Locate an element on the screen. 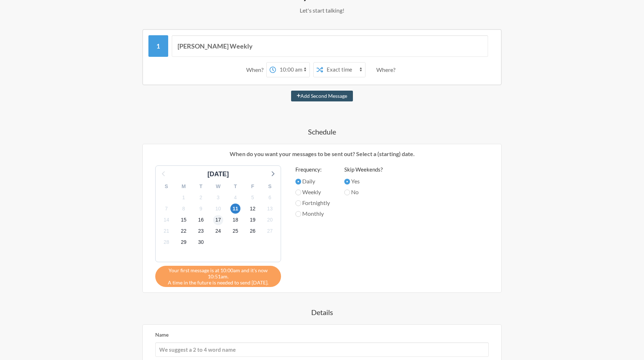  input: Fortnightly is located at coordinates (298, 203).